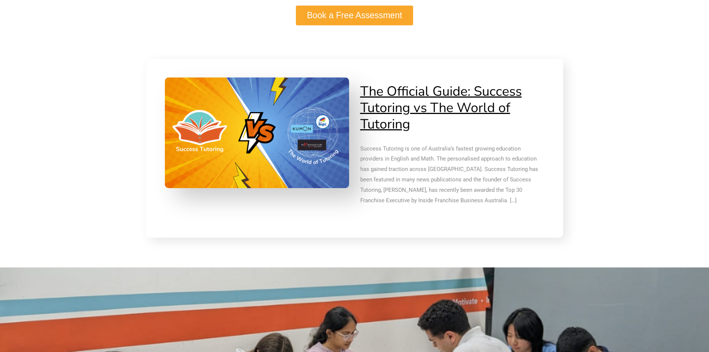  What do you see at coordinates (257, 133) in the screenshot?
I see `img: The Official Guide: Success Tutoring vs The World of Tutoring` at bounding box center [257, 133].